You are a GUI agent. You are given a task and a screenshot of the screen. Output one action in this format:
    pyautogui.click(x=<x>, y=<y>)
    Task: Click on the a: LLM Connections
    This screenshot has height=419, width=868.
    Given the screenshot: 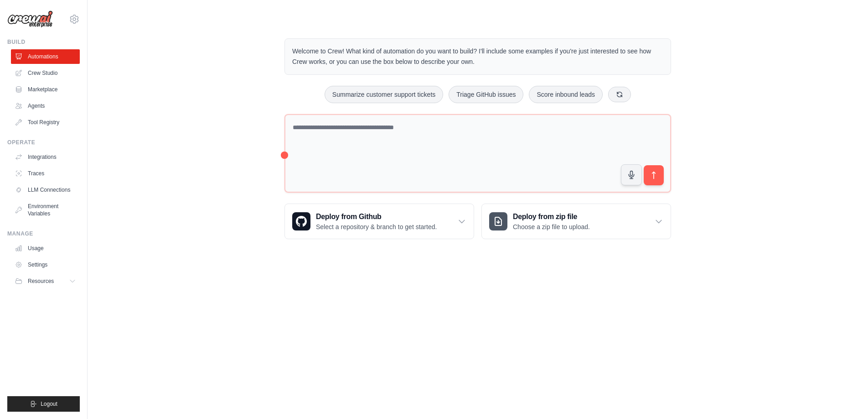 What is the action you would take?
    pyautogui.click(x=45, y=190)
    